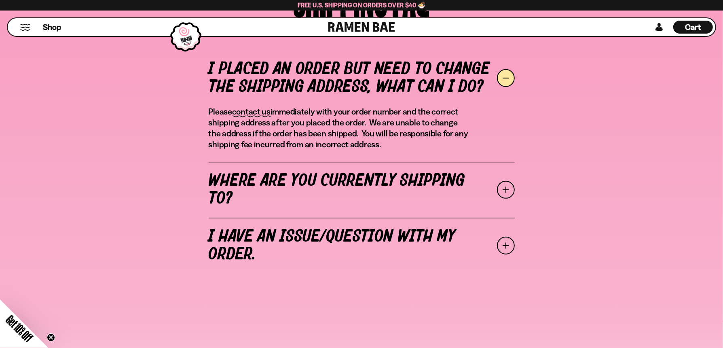 The image size is (723, 348). I want to click on a: I have an issue/question with my order., so click(362, 246).